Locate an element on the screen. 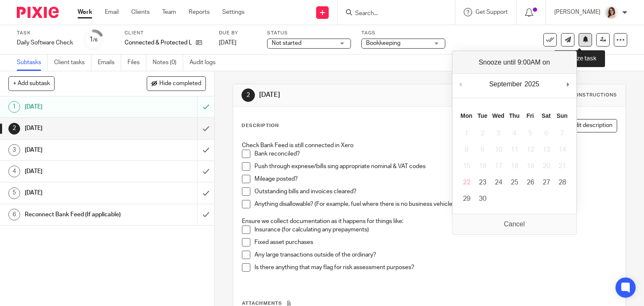 This screenshot has width=644, height=306. button: Next Month is located at coordinates (567, 84).